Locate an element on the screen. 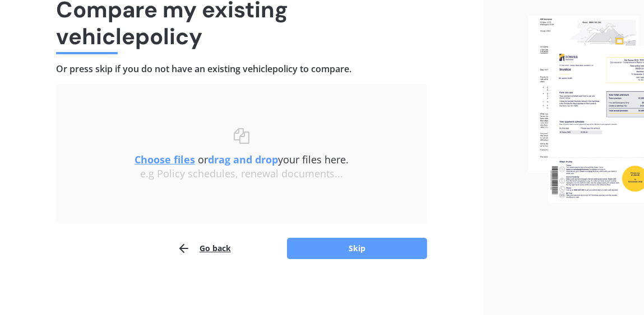  button: Skip is located at coordinates (357, 249).